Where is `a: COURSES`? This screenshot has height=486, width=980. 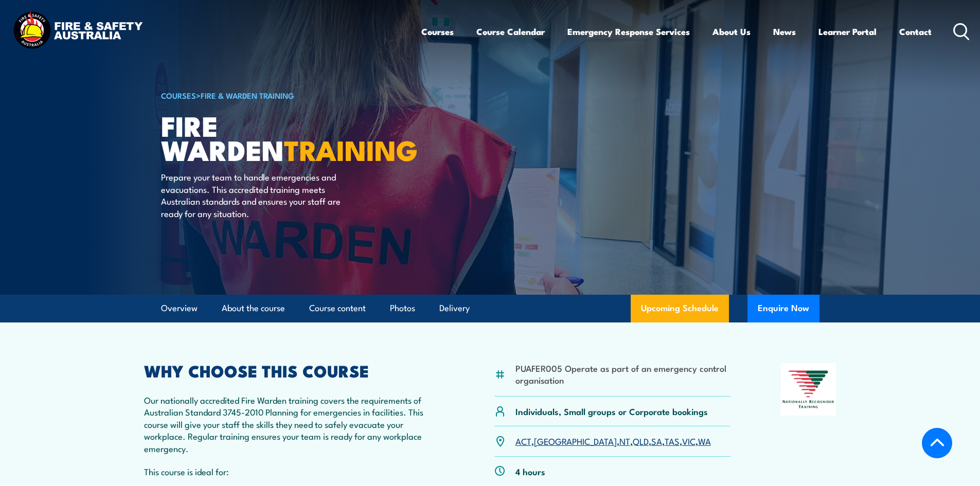
a: COURSES is located at coordinates (179, 95).